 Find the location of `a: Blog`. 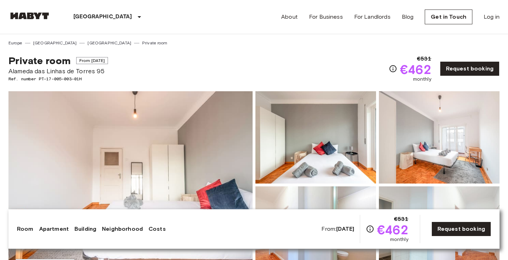

a: Blog is located at coordinates (408, 17).